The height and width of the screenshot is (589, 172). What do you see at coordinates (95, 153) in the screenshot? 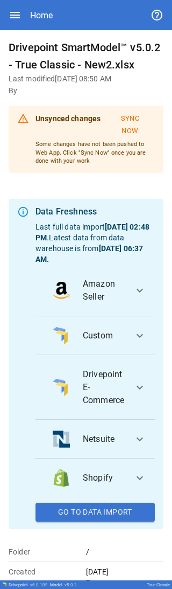
I see `p: Some changes have not been pushed to Web App. Click "Sync Now" once you are done with your work` at bounding box center [95, 153].